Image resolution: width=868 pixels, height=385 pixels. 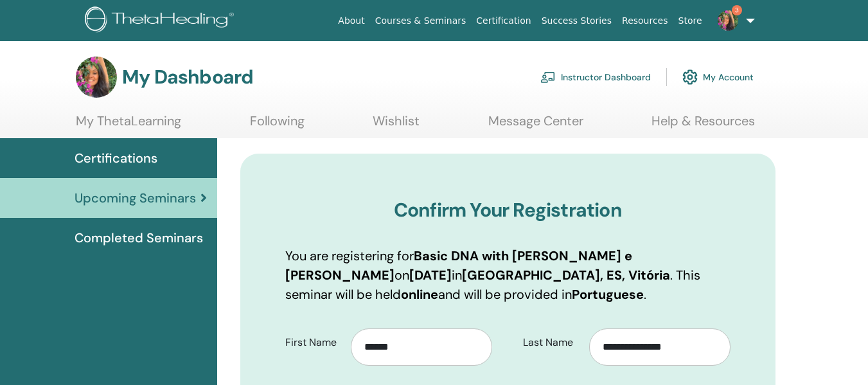 I want to click on a: Resources, so click(x=645, y=20).